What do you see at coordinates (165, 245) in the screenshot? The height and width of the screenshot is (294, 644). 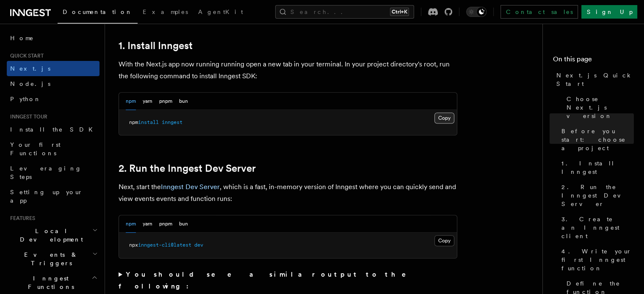 I see `span: inngest-cli@latest` at bounding box center [165, 245].